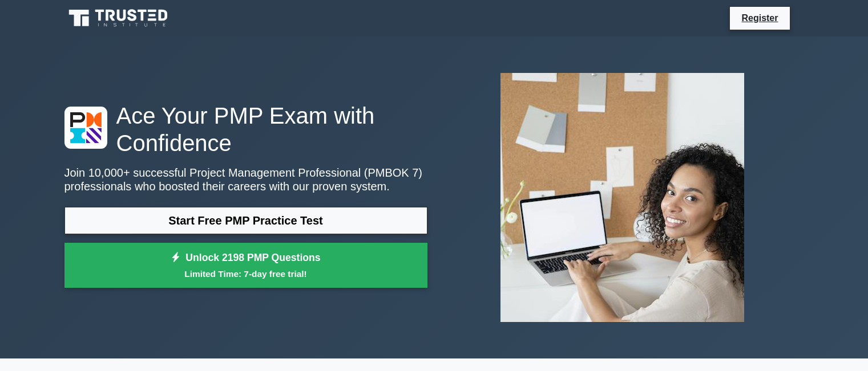 Image resolution: width=868 pixels, height=371 pixels. I want to click on h1: Ace Your PMP Exam with Confidence, so click(246, 130).